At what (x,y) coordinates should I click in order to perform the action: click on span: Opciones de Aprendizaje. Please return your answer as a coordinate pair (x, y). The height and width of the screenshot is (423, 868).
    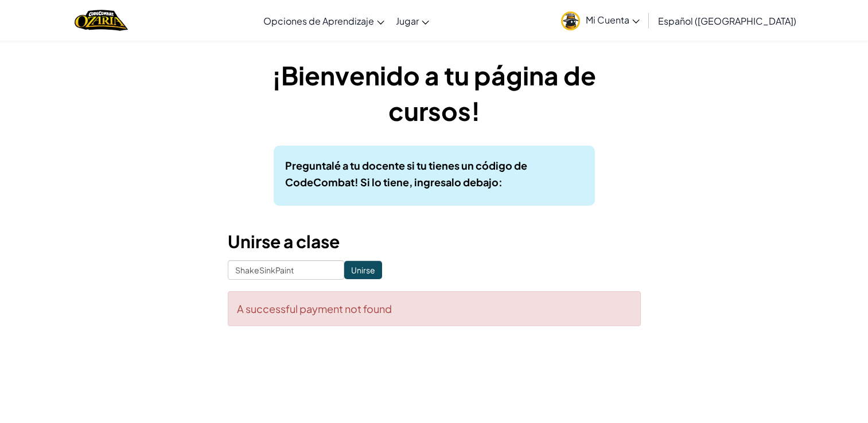
    Looking at the image, I should click on (318, 21).